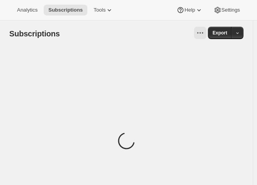 The width and height of the screenshot is (257, 185). What do you see at coordinates (103, 10) in the screenshot?
I see `button: Tools` at bounding box center [103, 10].